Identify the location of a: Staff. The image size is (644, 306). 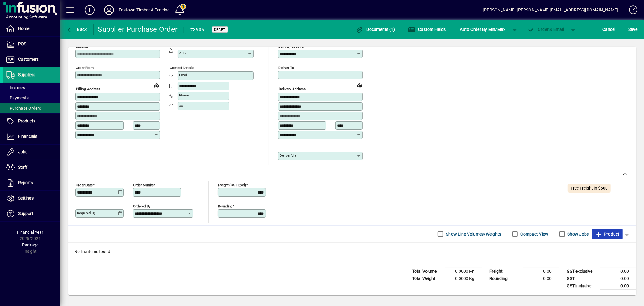
(31, 168).